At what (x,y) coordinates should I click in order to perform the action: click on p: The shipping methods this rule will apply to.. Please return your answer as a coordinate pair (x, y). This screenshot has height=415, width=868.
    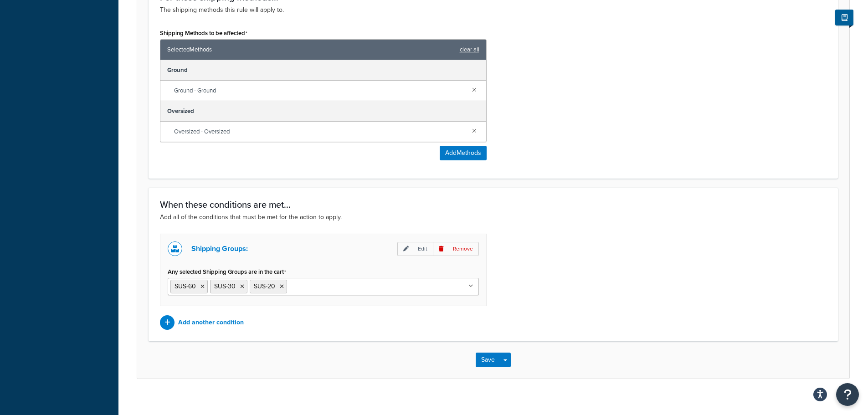
    Looking at the image, I should click on (493, 10).